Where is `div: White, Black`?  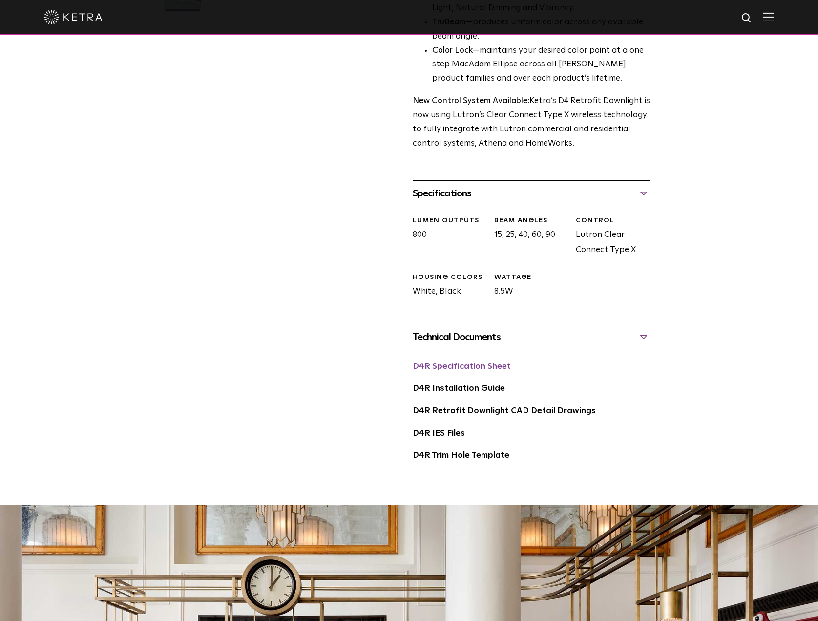 div: White, Black is located at coordinates (446, 286).